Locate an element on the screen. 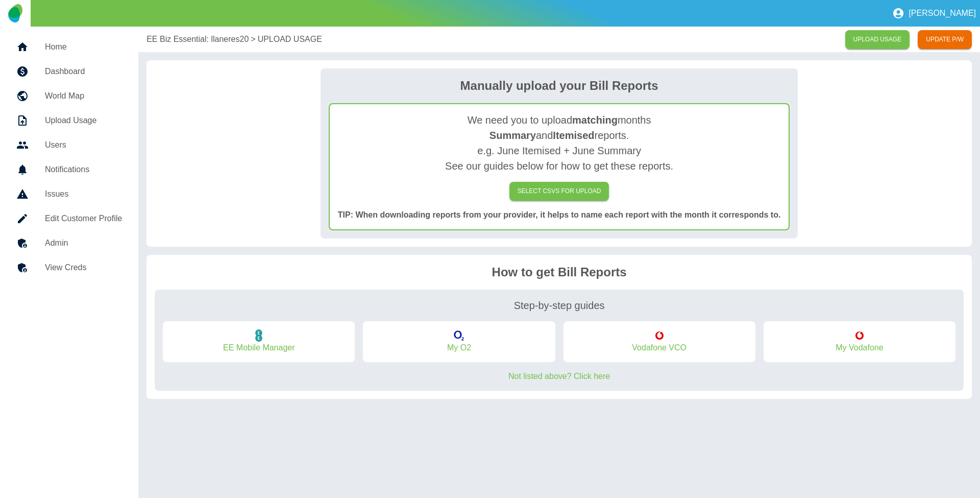  label: SELECT CSVs FOR UPLOAD is located at coordinates (559, 191).